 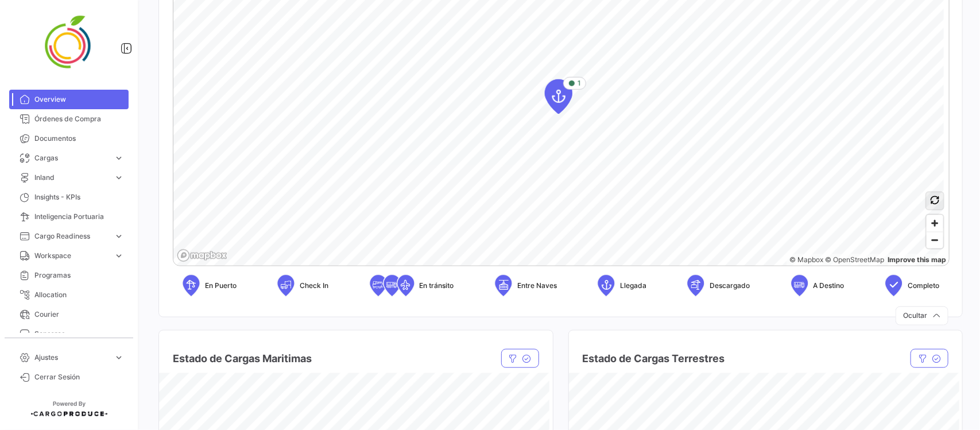 What do you see at coordinates (79, 139) in the screenshot?
I see `span: Documentos` at bounding box center [79, 139].